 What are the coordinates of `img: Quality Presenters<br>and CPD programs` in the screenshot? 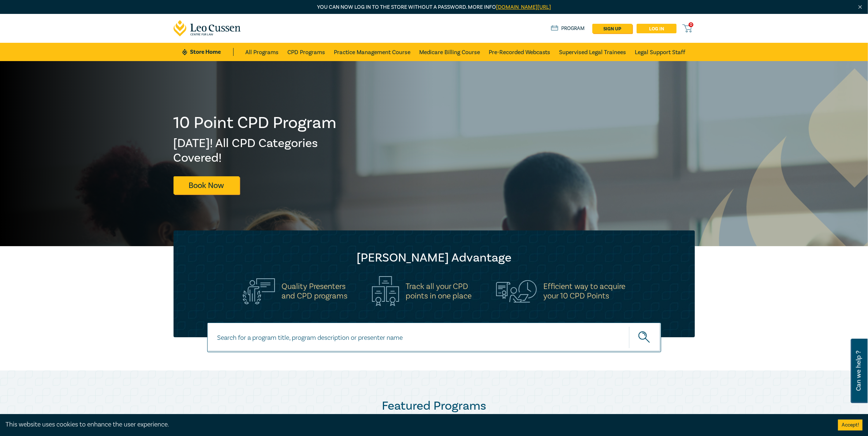 It's located at (259, 291).